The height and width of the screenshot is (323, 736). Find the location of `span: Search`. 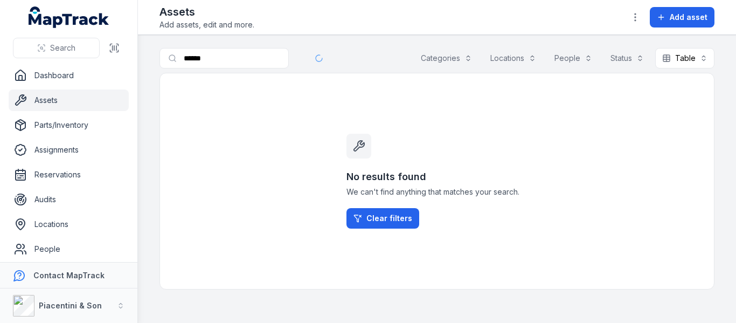

span: Search is located at coordinates (62, 48).